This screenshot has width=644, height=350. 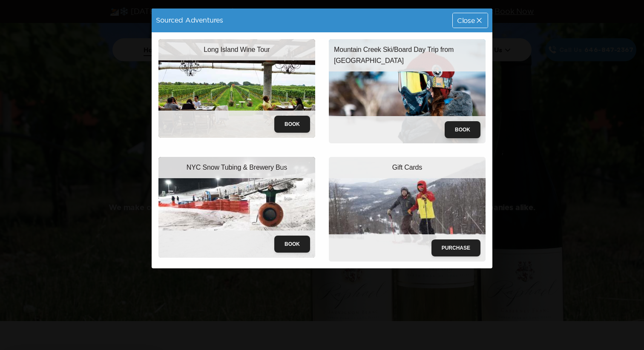 What do you see at coordinates (465, 21) in the screenshot?
I see `span: Close` at bounding box center [465, 21].